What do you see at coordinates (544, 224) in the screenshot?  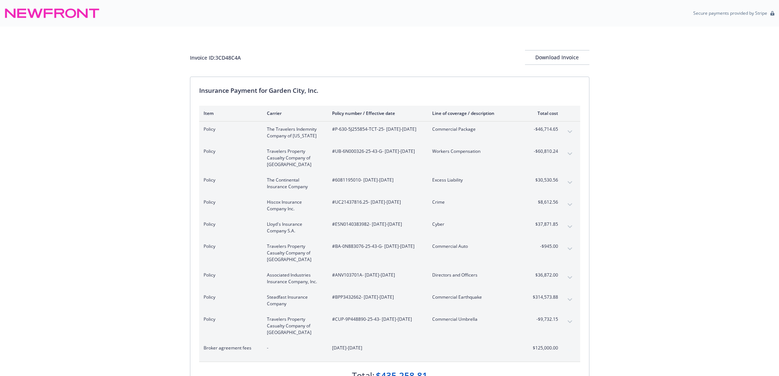 I see `span: $37,871.85` at bounding box center [544, 224].